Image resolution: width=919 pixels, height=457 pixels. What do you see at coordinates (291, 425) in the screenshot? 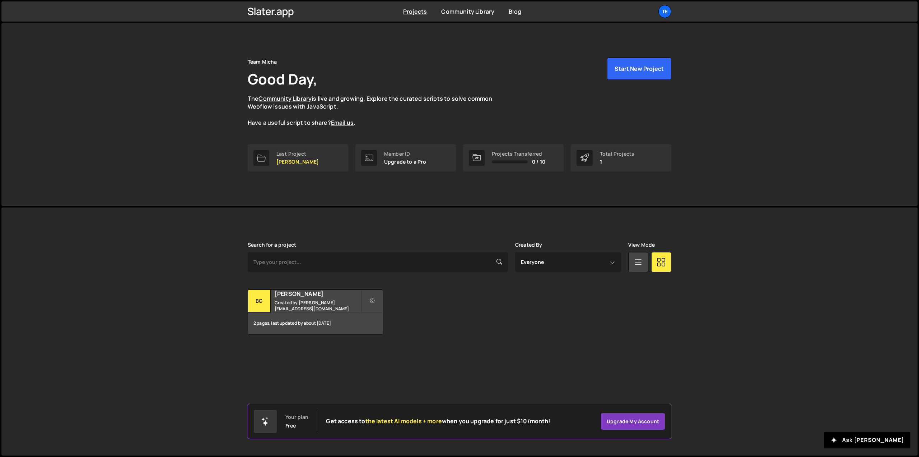
I see `div: Free` at bounding box center [291, 425].